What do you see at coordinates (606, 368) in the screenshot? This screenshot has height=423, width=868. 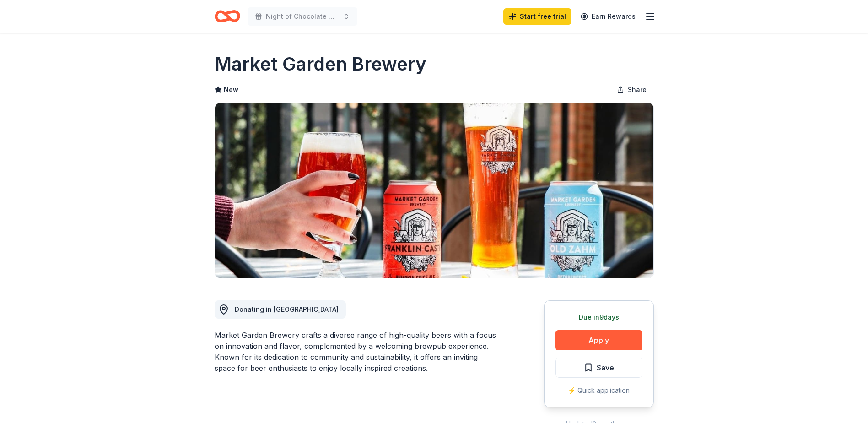 I see `span: Save` at bounding box center [606, 368].